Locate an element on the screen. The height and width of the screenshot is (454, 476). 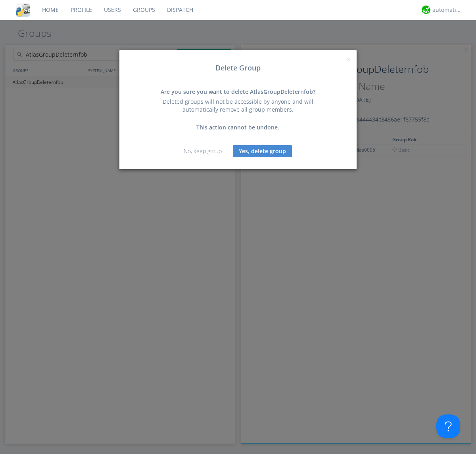
div: automation+atlas is located at coordinates (447, 10).